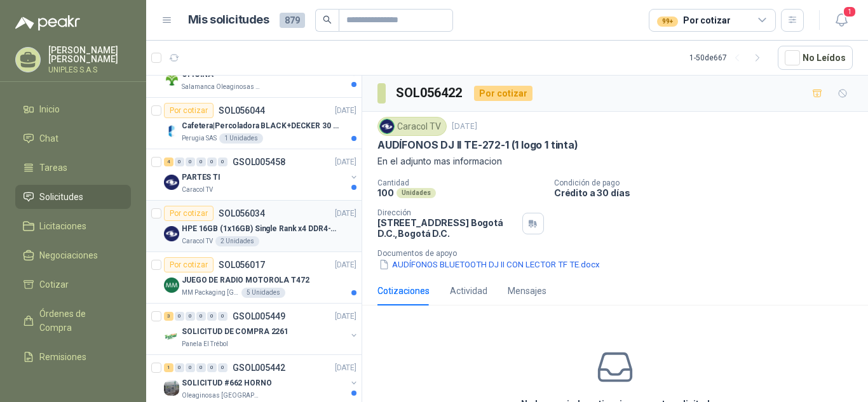 The height and width of the screenshot is (402, 868). I want to click on p: SOLICITUD #662 HORNO, so click(227, 383).